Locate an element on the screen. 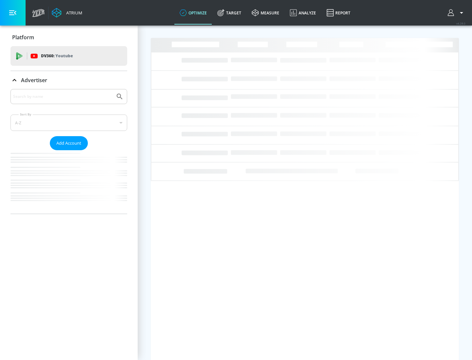 This screenshot has width=472, height=360. a: optimize is located at coordinates (193, 13).